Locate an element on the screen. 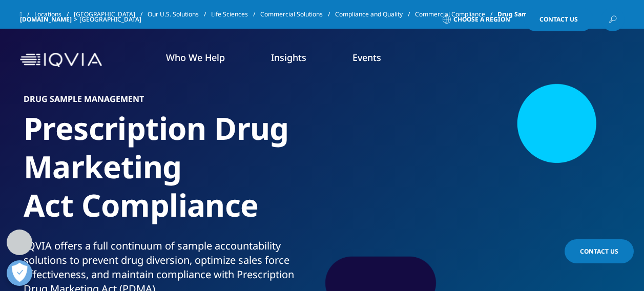  h1: Prescription Drug Marketing Act Compliance is located at coordinates (171, 173).